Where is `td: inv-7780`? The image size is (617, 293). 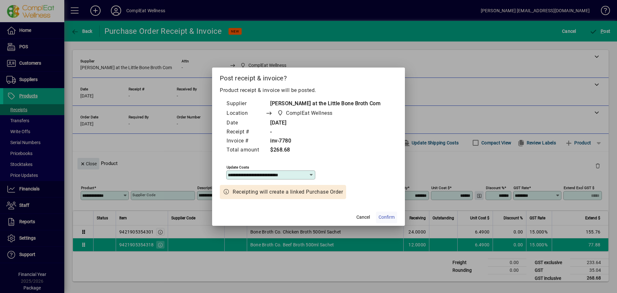
td: inv-7780 is located at coordinates (323, 141).